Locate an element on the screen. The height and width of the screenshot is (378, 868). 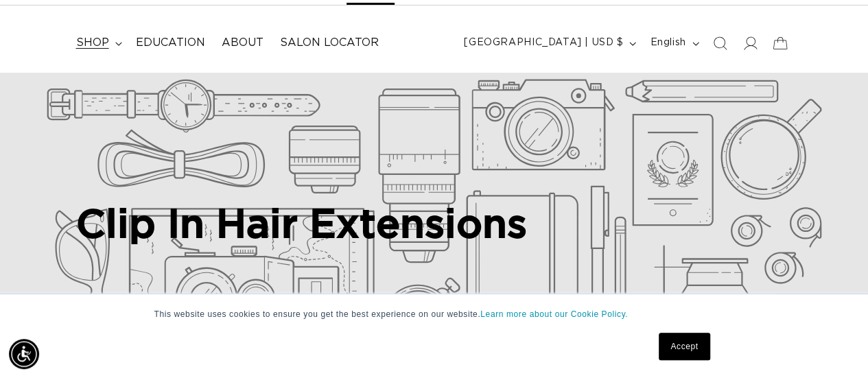
h2: Clip In Hair Extensions is located at coordinates (301, 223).